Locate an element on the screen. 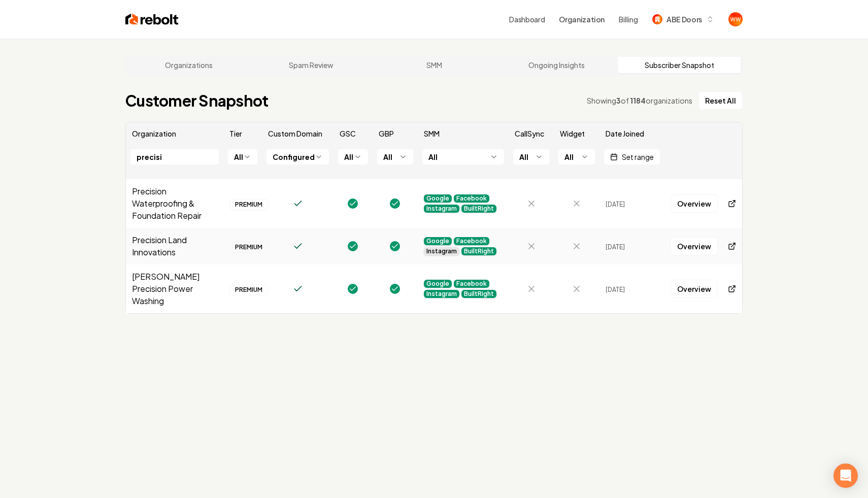 The image size is (868, 498). img: ABE Doors is located at coordinates (657, 19).